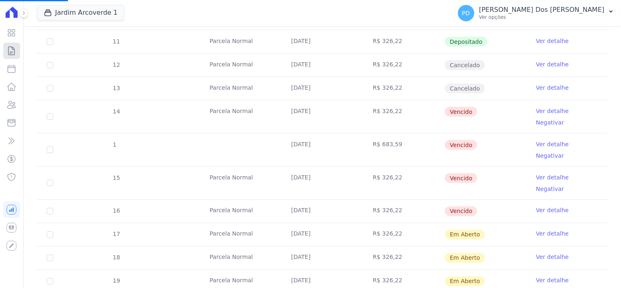 Image resolution: width=621 pixels, height=288 pixels. Describe the element at coordinates (542, 17) in the screenshot. I see `p: Ver opções` at that location.